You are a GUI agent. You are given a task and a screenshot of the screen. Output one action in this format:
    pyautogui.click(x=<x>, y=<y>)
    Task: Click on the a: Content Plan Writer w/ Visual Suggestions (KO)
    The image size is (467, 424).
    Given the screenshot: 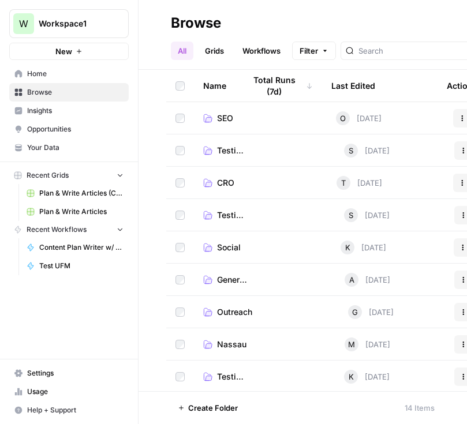 What is the action you would take?
    pyautogui.click(x=75, y=248)
    